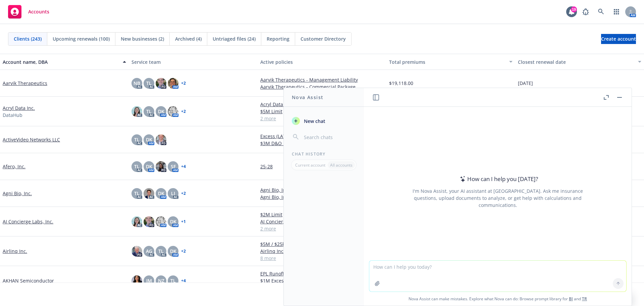 The image size is (644, 306). What do you see at coordinates (584, 299) in the screenshot?
I see `a: TR` at bounding box center [584, 299].